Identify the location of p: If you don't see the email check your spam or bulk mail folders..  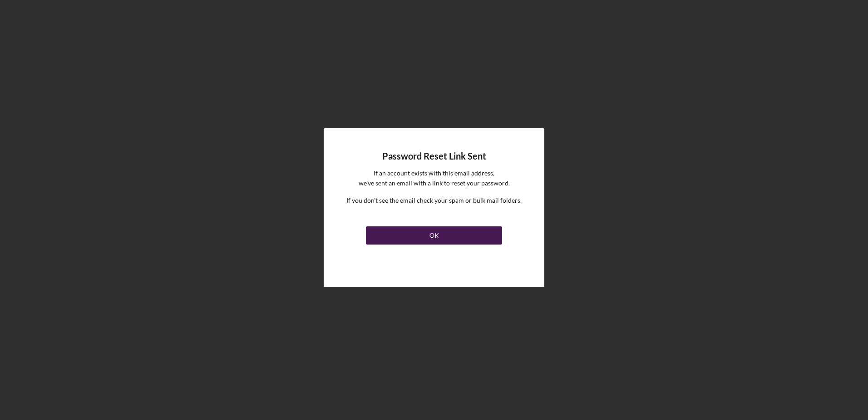
(434, 200).